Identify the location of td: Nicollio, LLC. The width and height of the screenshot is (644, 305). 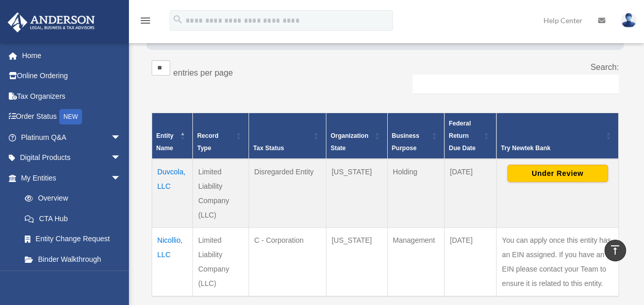
(172, 262).